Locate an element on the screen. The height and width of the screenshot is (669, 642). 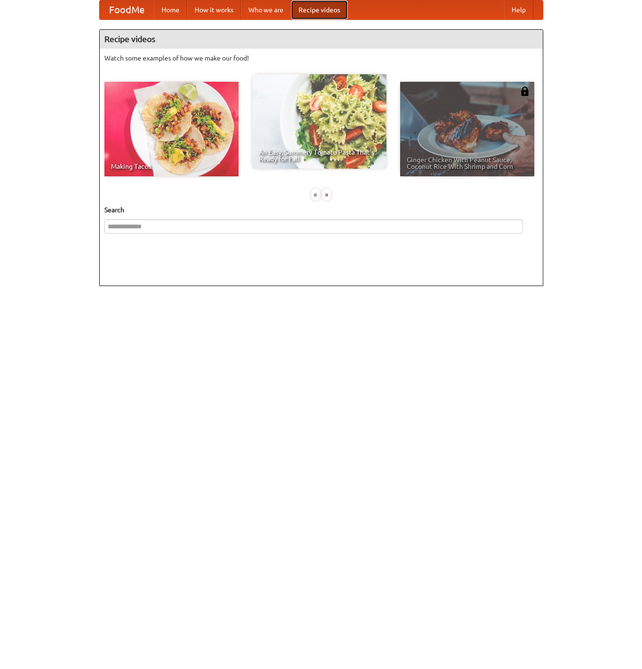
a: Who we are is located at coordinates (266, 10).